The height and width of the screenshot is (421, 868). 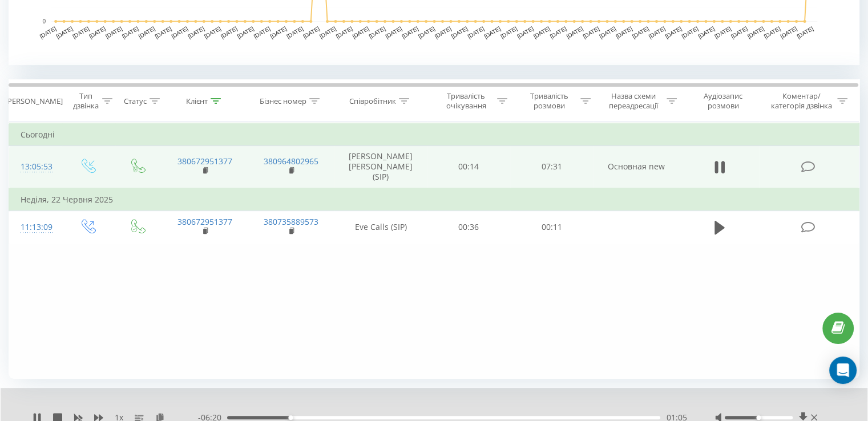 I want to click on text: 0, so click(x=44, y=21).